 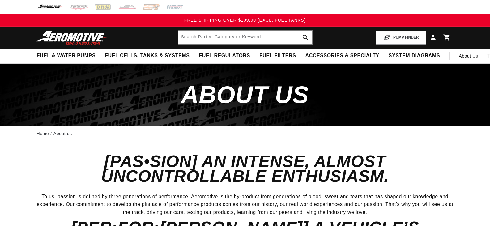 What do you see at coordinates (147, 56) in the screenshot?
I see `summary: Fuel Cells, Tanks & Systems` at bounding box center [147, 56].